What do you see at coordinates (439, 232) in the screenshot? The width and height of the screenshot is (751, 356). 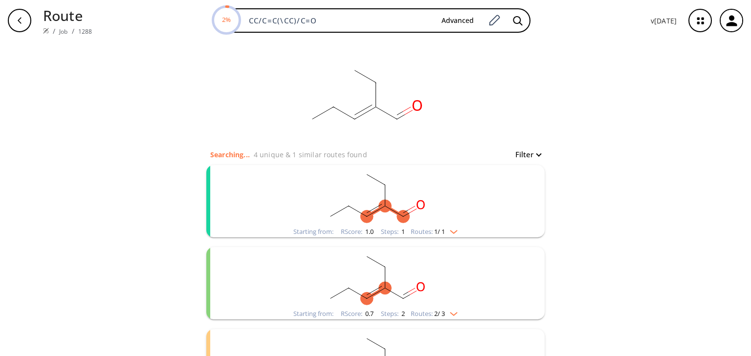 I see `span: 1 / 1` at bounding box center [439, 232].